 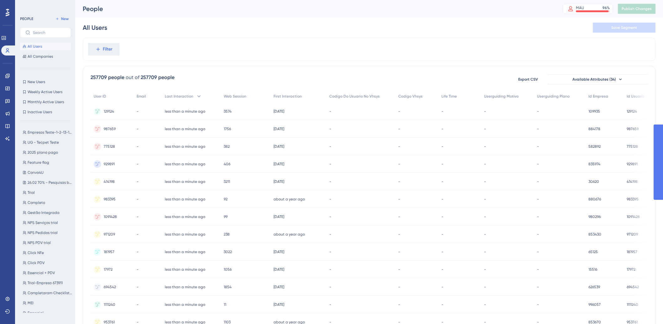 What do you see at coordinates (228, 252) in the screenshot?
I see `span: 3022` at bounding box center [228, 252].